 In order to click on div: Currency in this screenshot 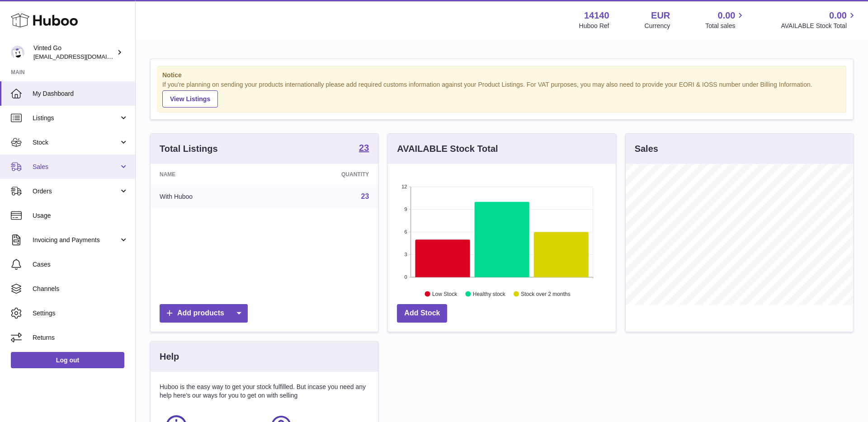, I will do `click(657, 26)`.